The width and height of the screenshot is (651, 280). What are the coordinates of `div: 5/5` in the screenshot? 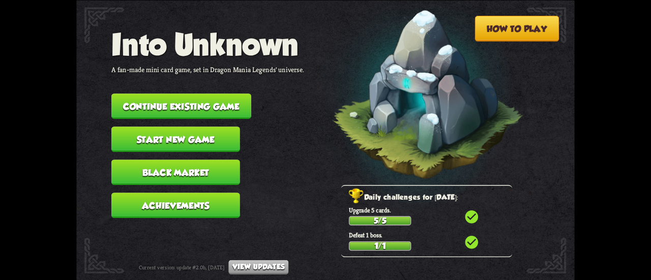 It's located at (379, 220).